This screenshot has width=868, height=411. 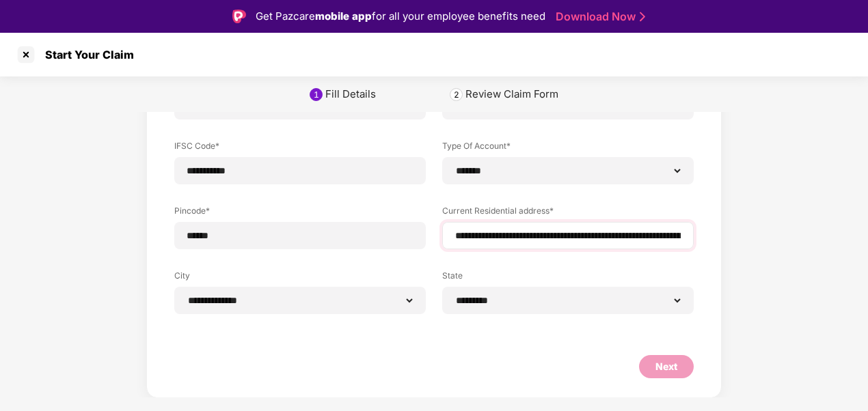 I want to click on strong: mobile app, so click(x=343, y=15).